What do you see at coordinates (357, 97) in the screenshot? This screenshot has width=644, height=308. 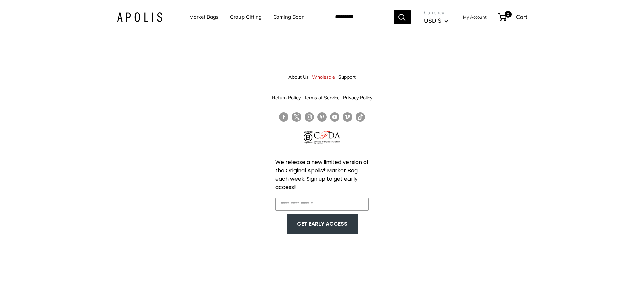 I see `a: Privacy Policy` at bounding box center [357, 97].